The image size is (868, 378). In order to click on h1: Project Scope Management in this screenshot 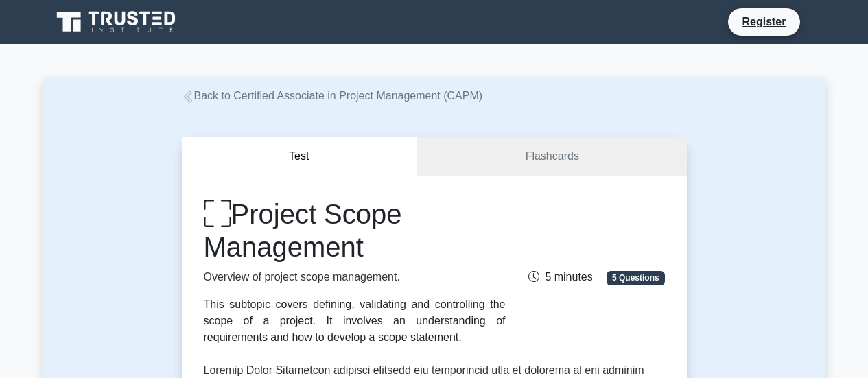, I will do `click(355, 230)`.